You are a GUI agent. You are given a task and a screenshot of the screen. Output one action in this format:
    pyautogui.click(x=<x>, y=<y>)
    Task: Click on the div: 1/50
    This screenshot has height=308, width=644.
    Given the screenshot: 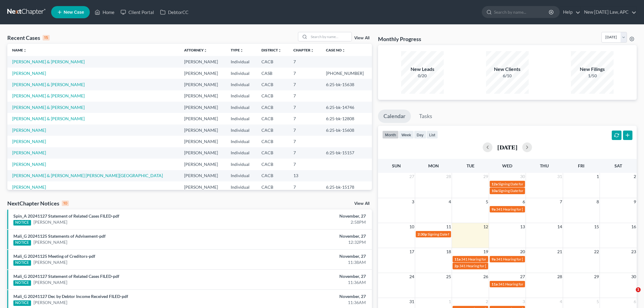 What is the action you would take?
    pyautogui.click(x=592, y=76)
    